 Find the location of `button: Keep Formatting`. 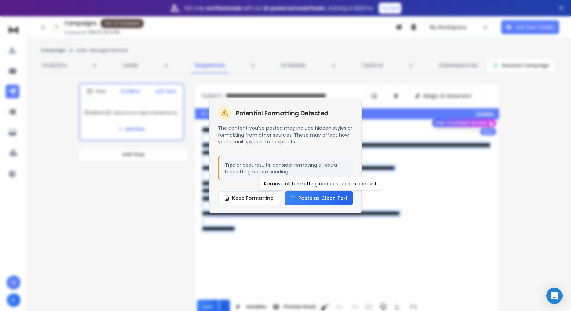

button: Keep Formatting is located at coordinates (249, 198).